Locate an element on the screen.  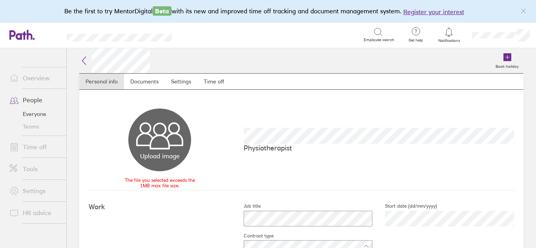
a: Personal info is located at coordinates (102, 82).